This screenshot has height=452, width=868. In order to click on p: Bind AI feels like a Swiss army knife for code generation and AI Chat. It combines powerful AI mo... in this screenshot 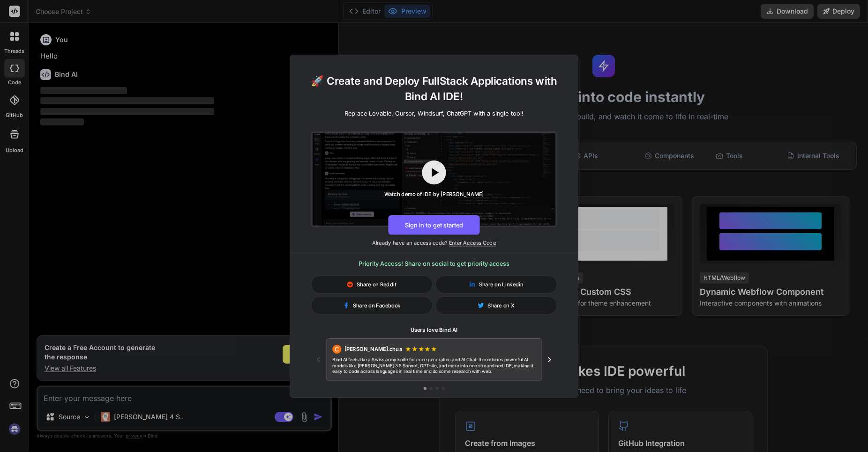, I will do `click(434, 366)`.